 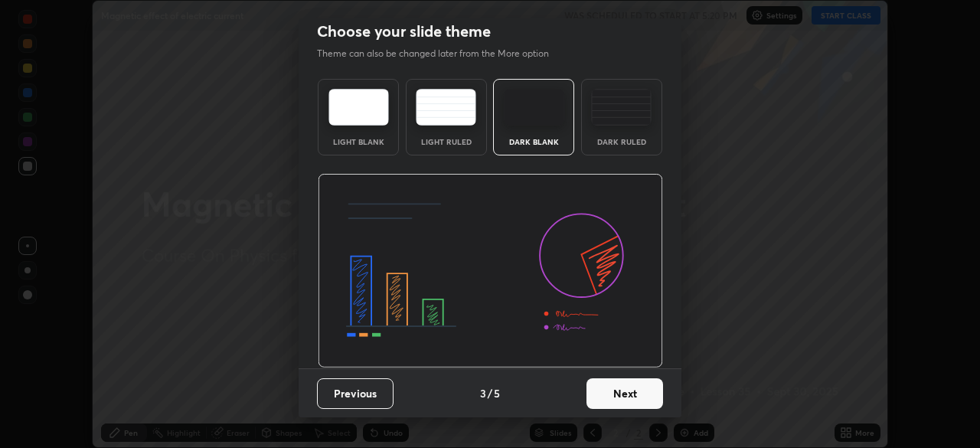 What do you see at coordinates (622, 141) in the screenshot?
I see `div: Dark Ruled` at bounding box center [622, 141].